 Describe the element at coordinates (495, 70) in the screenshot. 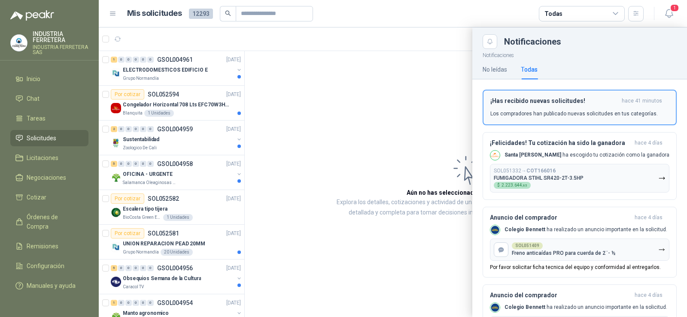

I see `div: No leídas` at that location.